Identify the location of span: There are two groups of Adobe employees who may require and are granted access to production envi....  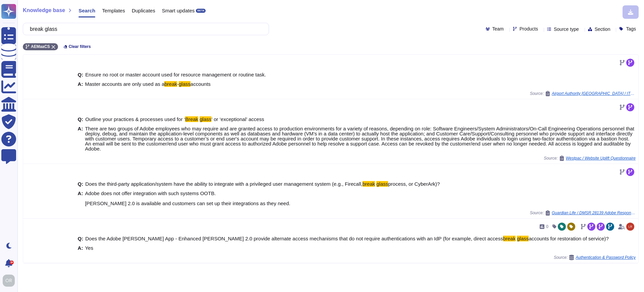
(359, 138).